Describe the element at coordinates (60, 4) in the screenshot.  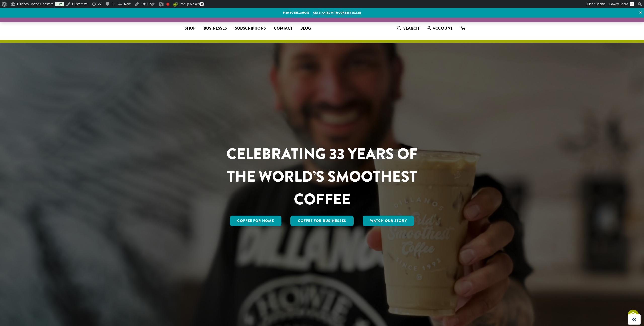
I see `a: Live` at that location.